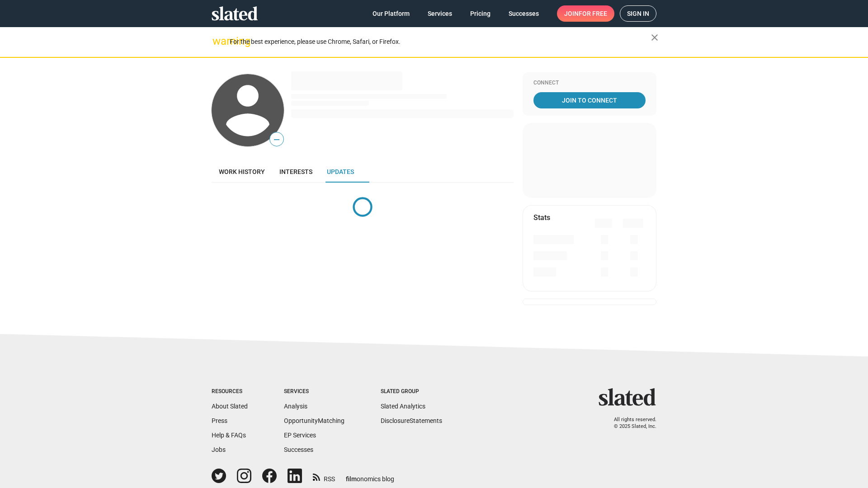  What do you see at coordinates (229, 436) in the screenshot?
I see `a: Help & FAQs` at bounding box center [229, 436].